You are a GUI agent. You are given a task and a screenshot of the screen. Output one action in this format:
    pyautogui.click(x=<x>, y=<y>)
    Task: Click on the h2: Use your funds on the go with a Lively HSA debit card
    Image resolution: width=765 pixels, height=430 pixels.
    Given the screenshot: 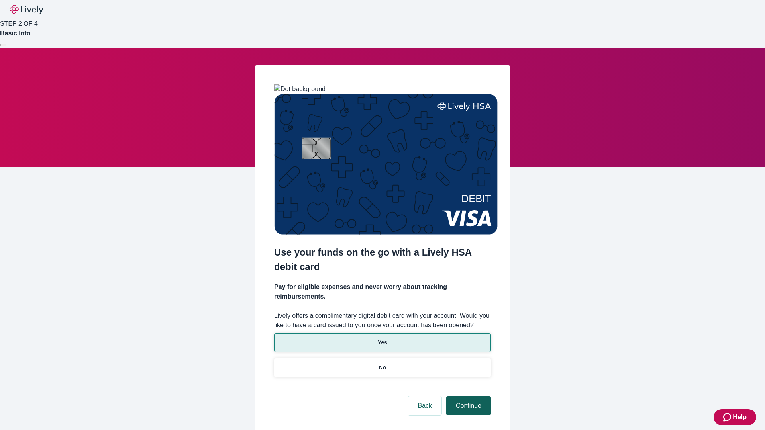 What is the action you would take?
    pyautogui.click(x=382, y=260)
    